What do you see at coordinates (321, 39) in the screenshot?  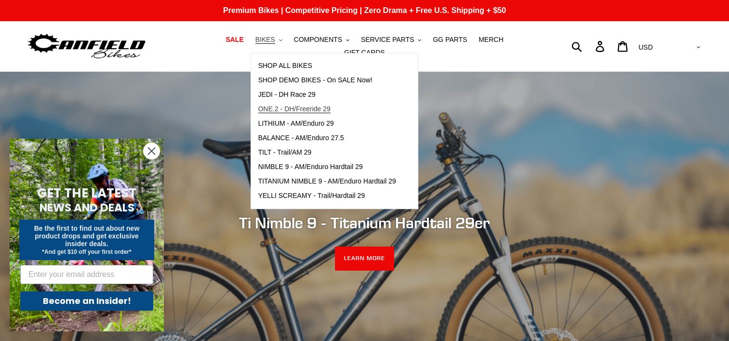 I see `button: COMPONENTS` at bounding box center [321, 39].